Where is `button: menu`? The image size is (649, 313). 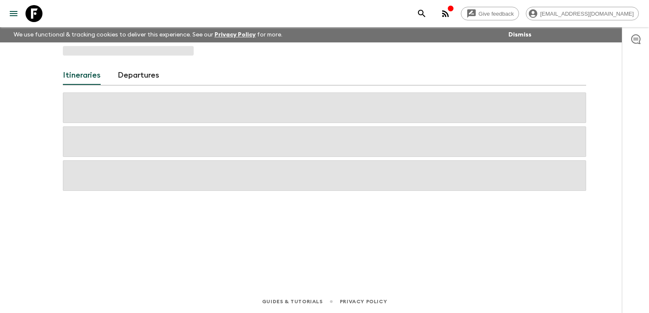 button: menu is located at coordinates (14, 14).